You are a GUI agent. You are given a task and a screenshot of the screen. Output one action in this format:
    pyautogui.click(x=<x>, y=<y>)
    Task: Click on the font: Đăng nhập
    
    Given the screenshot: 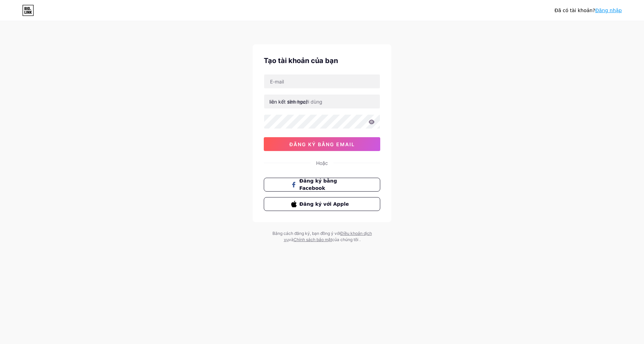 What is the action you would take?
    pyautogui.click(x=608, y=10)
    